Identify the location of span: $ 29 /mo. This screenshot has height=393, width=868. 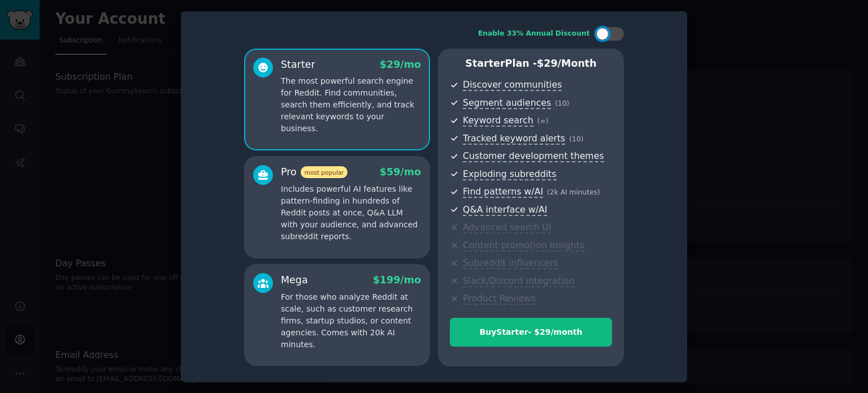
(400, 64).